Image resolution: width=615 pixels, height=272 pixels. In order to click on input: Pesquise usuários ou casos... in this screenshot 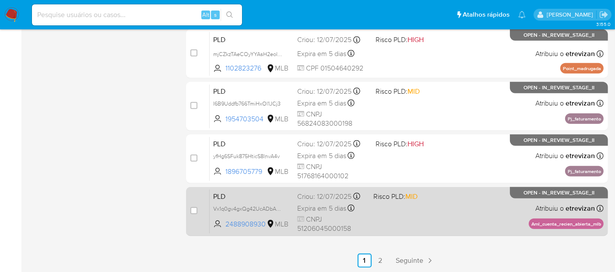, I will do `click(137, 15)`.